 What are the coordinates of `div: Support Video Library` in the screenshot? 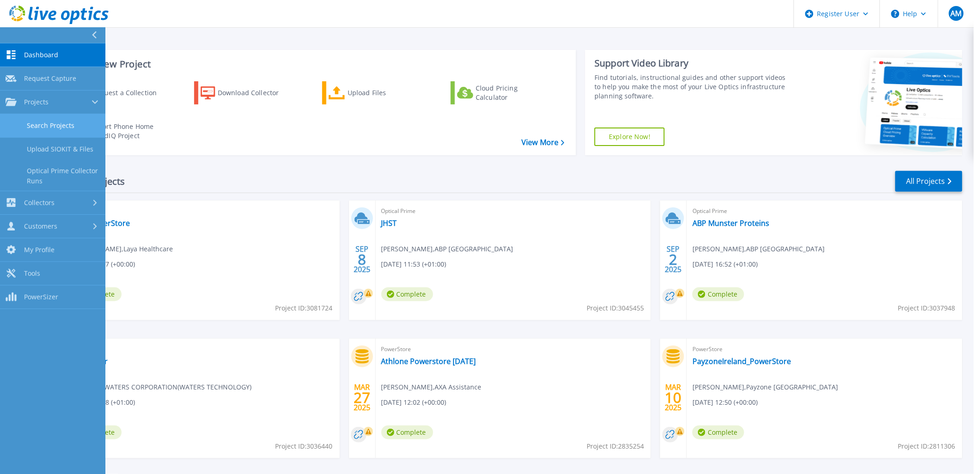 It's located at (691, 63).